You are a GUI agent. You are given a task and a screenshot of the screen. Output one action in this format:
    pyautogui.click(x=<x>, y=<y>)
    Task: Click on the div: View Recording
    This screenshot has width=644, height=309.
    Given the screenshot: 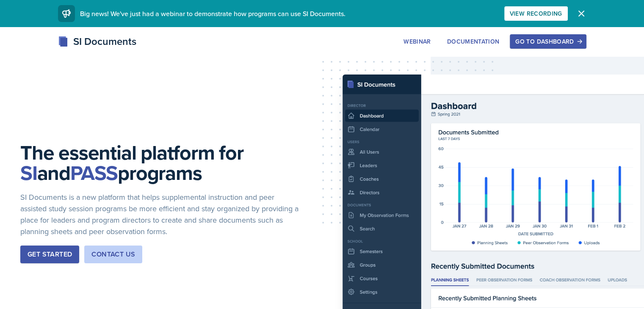 What is the action you would take?
    pyautogui.click(x=536, y=14)
    